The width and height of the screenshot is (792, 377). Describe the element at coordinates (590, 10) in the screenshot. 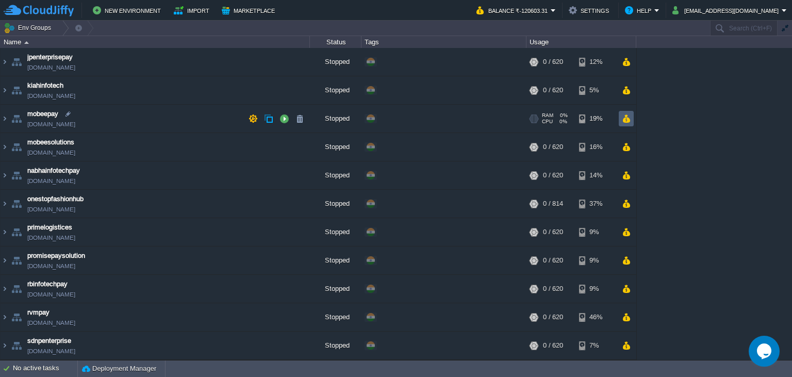

I see `button: Settings` at that location.